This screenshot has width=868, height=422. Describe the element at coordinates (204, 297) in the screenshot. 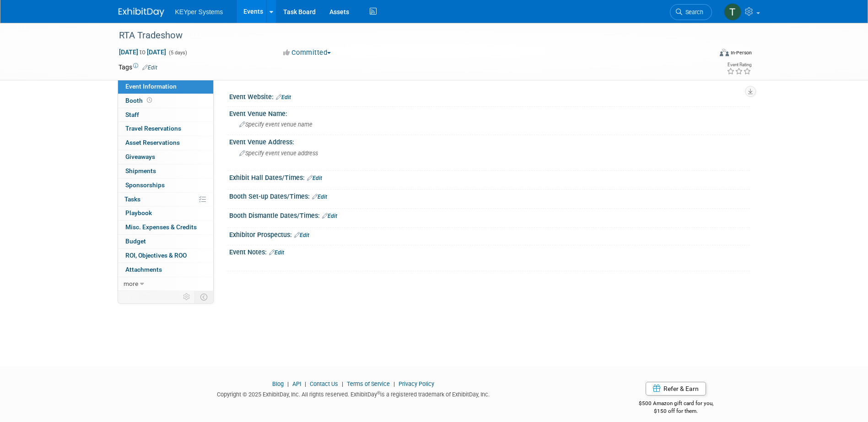

I see `td: Toggle Event Tabs` at that location.